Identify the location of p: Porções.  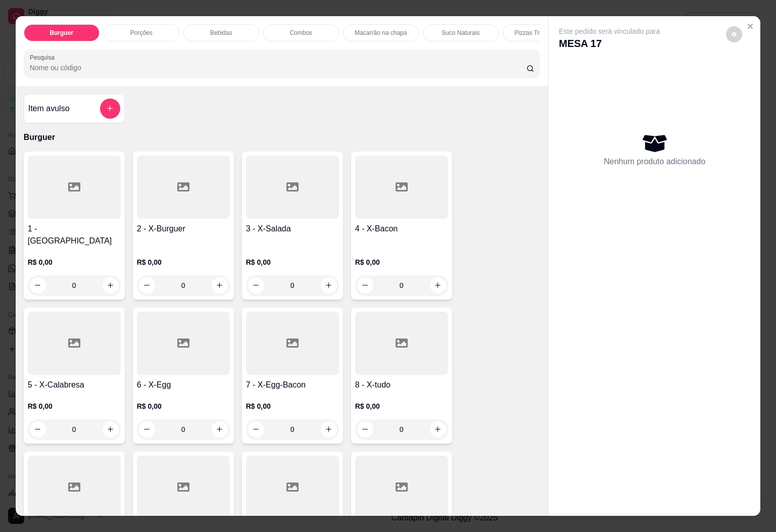
(142, 33).